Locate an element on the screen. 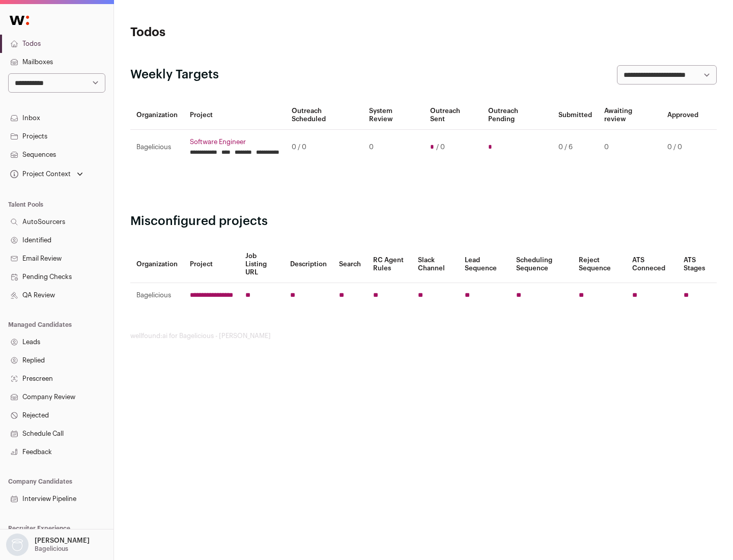 The image size is (733, 560). th: Scheduling Sequence is located at coordinates (541, 264).